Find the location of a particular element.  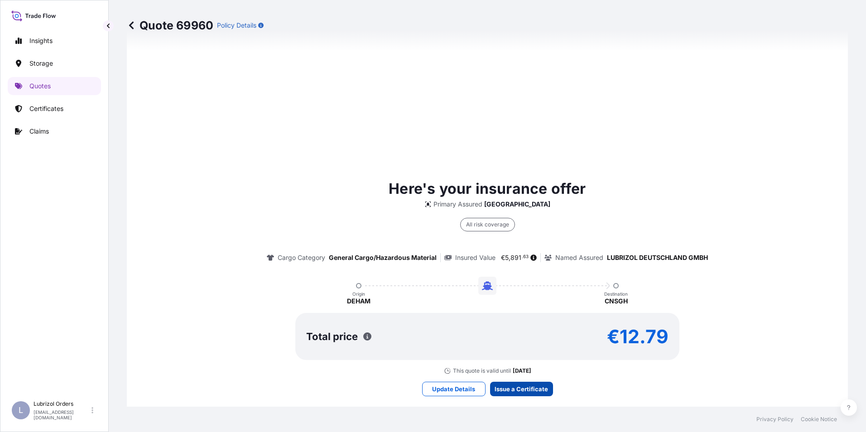

p: CNSGH is located at coordinates (616, 301).